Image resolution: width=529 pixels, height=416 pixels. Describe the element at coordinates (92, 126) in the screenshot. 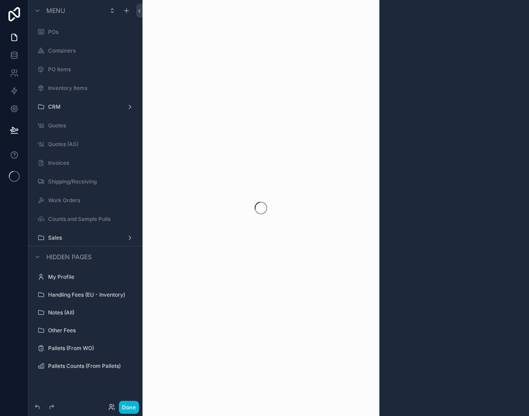

I see `label: Quotes` at that location.